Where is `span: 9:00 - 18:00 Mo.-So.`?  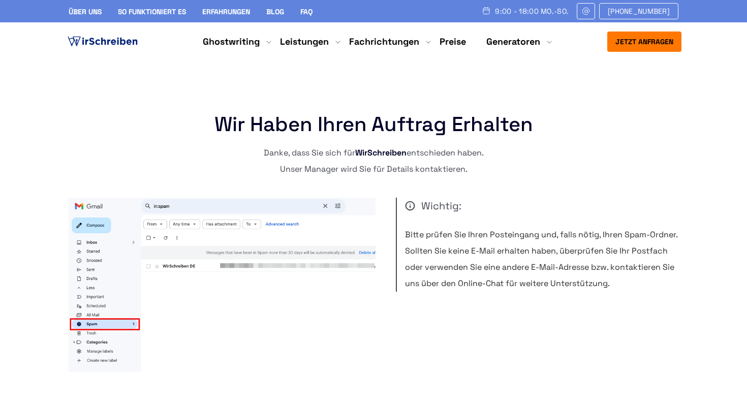
span: 9:00 - 18:00 Mo.-So. is located at coordinates (532, 11).